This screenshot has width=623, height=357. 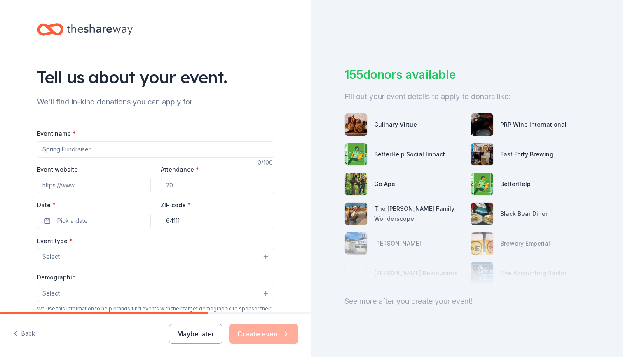 I want to click on input: https://www..., so click(x=94, y=185).